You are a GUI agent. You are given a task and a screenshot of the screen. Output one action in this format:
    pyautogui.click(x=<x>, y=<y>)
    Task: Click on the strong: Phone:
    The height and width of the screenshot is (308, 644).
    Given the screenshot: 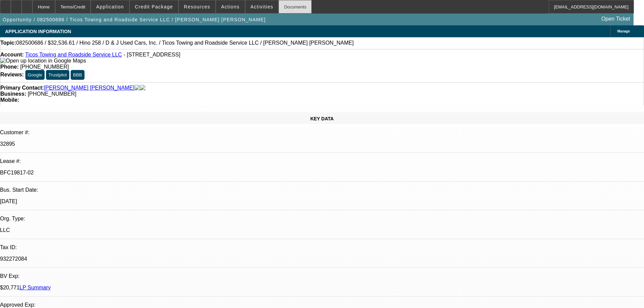 What is the action you would take?
    pyautogui.click(x=9, y=66)
    